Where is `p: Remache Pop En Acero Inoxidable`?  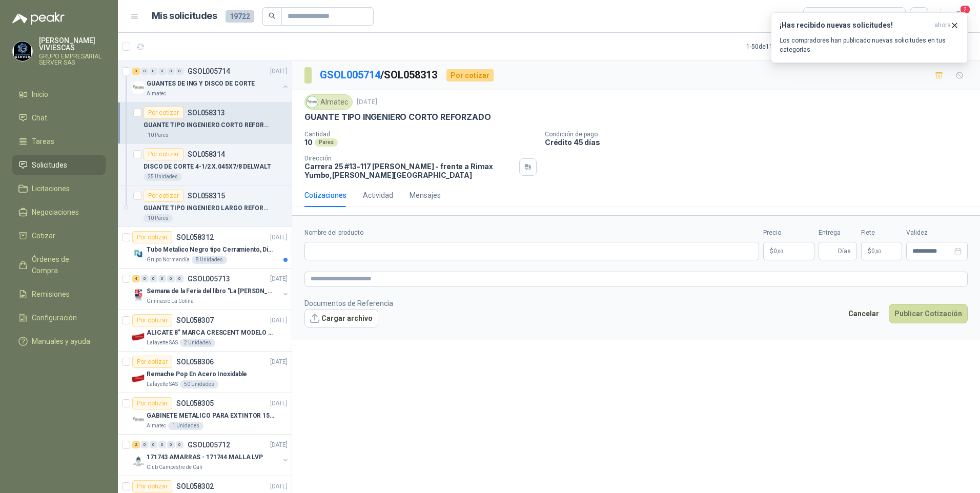 p: Remache Pop En Acero Inoxidable is located at coordinates (197, 374).